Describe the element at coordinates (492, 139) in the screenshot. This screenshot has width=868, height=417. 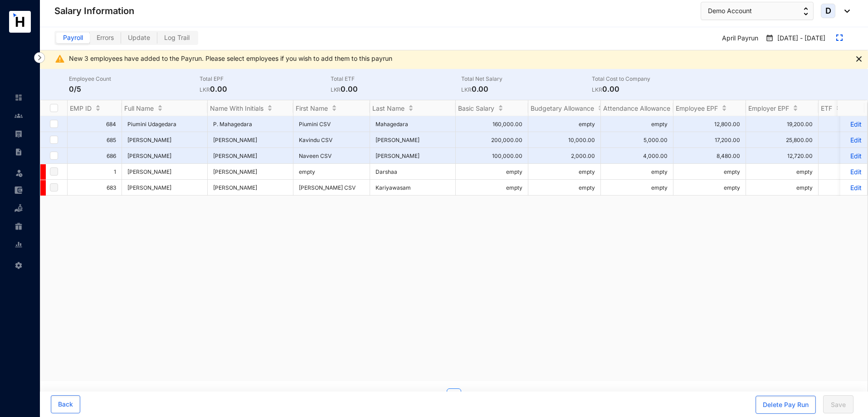
I see `td: 200,000.00` at that location.